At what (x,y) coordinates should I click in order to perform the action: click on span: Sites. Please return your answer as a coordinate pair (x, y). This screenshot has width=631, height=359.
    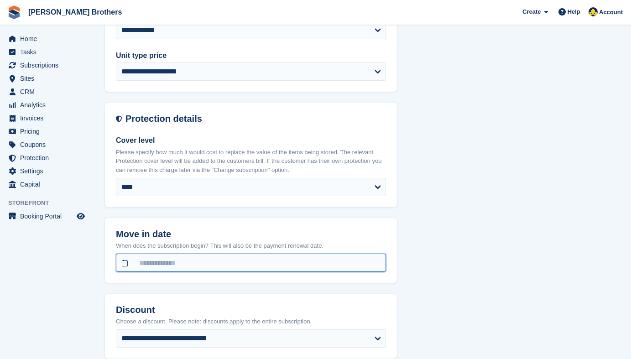
    Looking at the image, I should click on (47, 78).